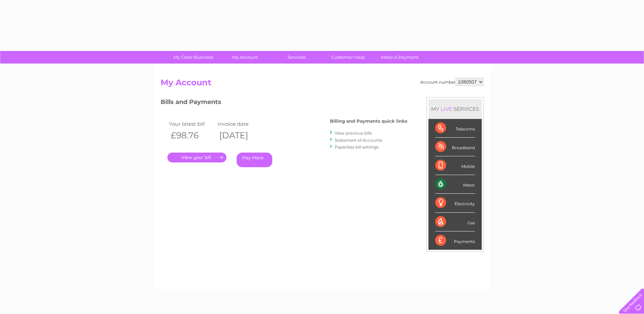 The width and height of the screenshot is (644, 314). What do you see at coordinates (284, 103) in the screenshot?
I see `h3: Bills and Payments` at bounding box center [284, 103].